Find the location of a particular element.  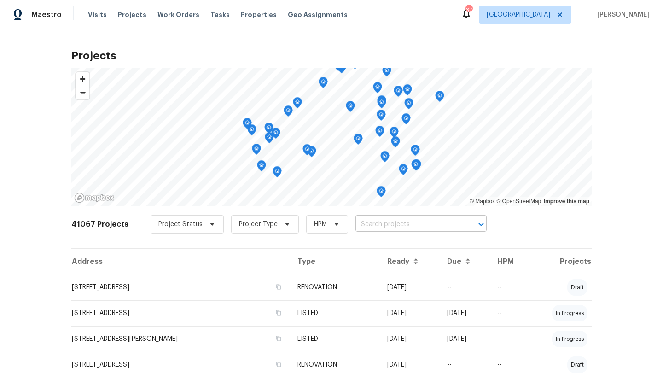

a: Mapbox is located at coordinates (482, 201).